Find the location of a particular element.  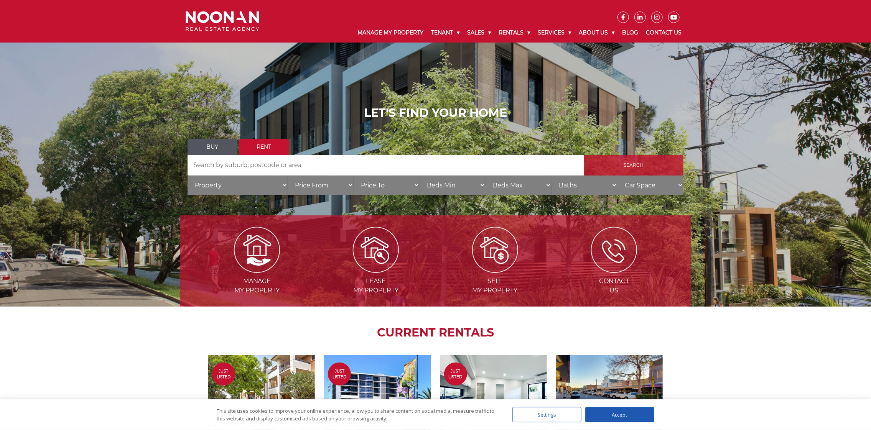

a: Sell my property Sellmy Property is located at coordinates (495, 270).